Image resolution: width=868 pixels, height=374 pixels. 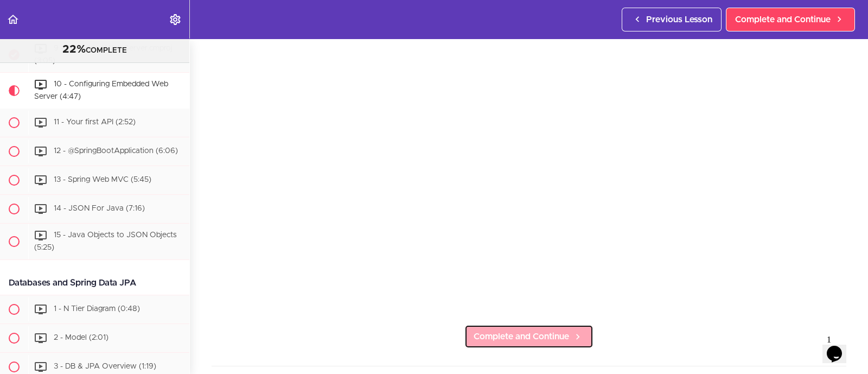 What do you see at coordinates (175, 19) in the screenshot?
I see `svg: Settings Menu` at bounding box center [175, 19].